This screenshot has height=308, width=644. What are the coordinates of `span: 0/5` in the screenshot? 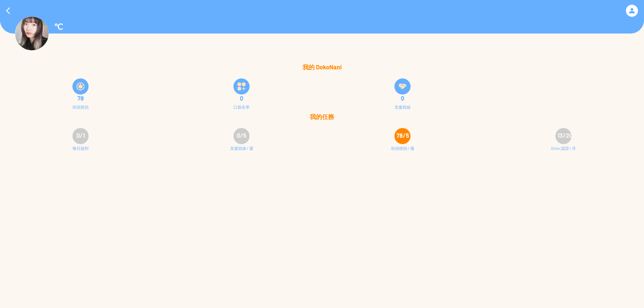 It's located at (242, 135).